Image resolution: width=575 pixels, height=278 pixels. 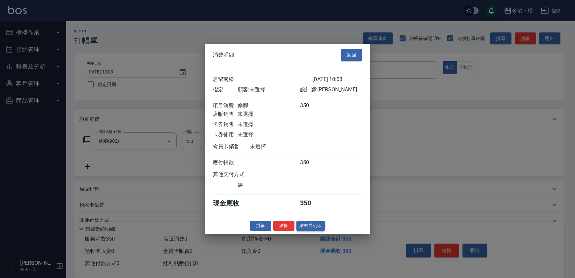 What do you see at coordinates (231, 146) in the screenshot?
I see `div: 會員卡銷售` at bounding box center [231, 146].